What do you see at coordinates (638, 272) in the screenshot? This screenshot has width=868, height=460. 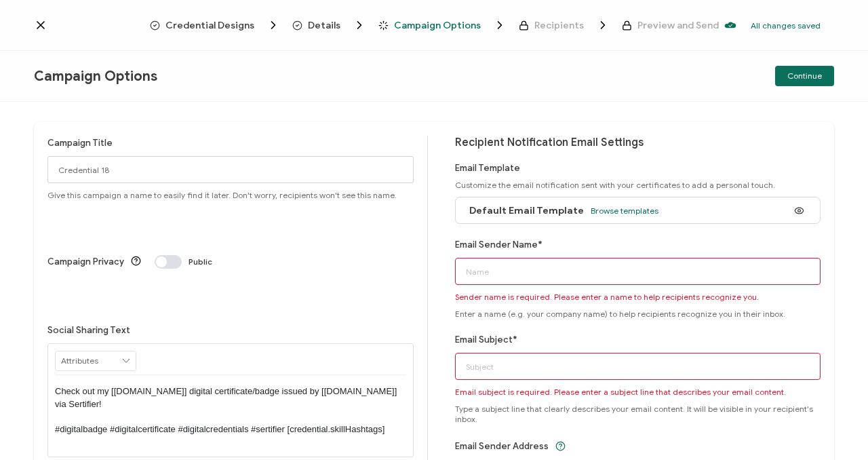 I see `input: Name` at bounding box center [638, 272].